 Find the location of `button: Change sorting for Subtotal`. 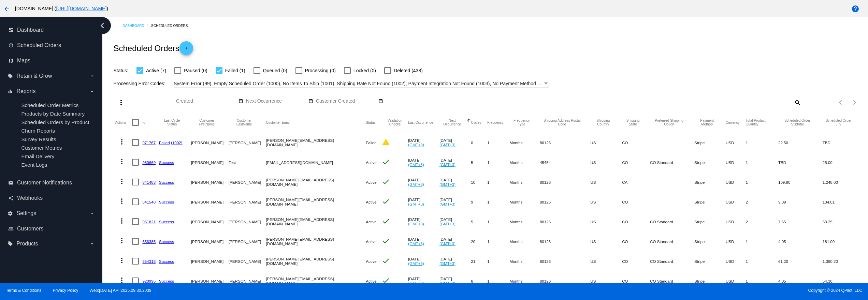

button: Change sorting for Subtotal is located at coordinates (798, 122).